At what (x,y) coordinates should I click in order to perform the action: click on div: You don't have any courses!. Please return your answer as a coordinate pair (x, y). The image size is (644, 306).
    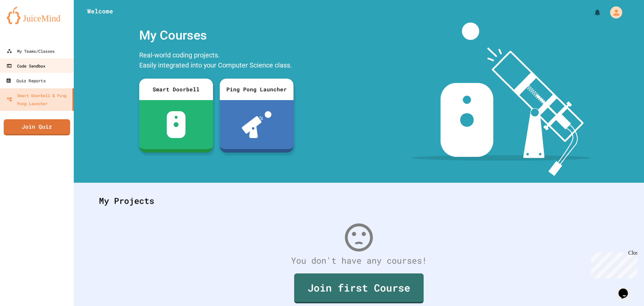
    Looking at the image, I should click on (359, 261).